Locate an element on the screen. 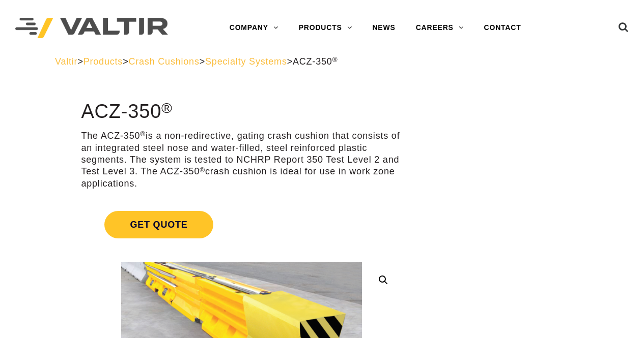  a: COMPANY is located at coordinates (254, 28).